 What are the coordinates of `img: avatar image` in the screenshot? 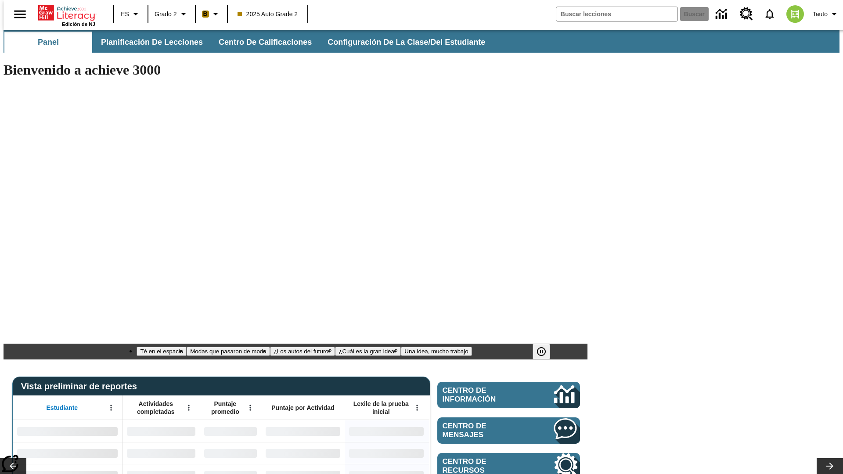 It's located at (796, 14).